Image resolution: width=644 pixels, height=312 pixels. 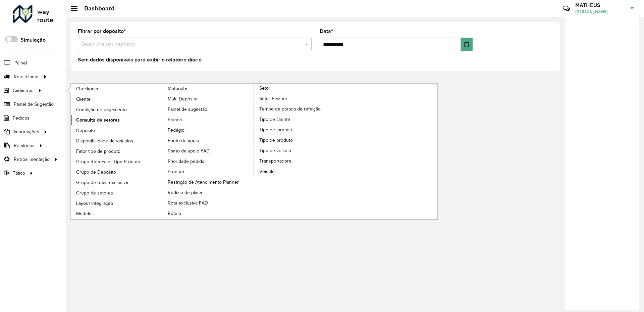 I want to click on span: Ponto de apoio FAD, so click(x=188, y=151).